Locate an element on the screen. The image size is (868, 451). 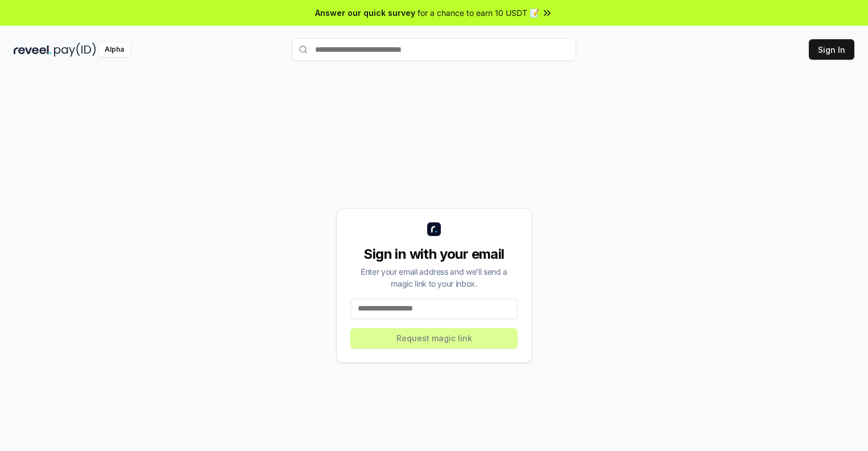
div: Enter your email address and we’ll send a magic link to your inbox. is located at coordinates (434, 278).